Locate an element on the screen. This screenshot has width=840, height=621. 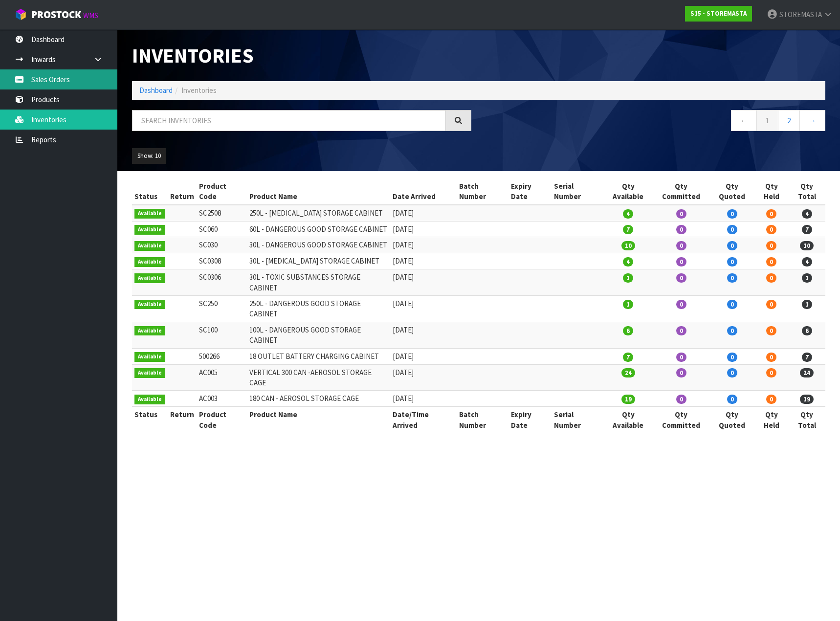
th: Qty Committed is located at coordinates (681, 420).